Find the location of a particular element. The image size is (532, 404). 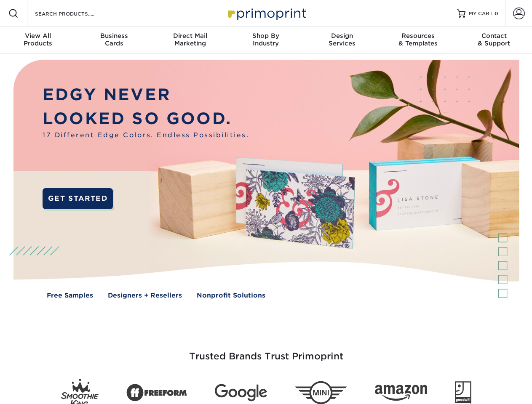

div: Cards is located at coordinates (114, 40).